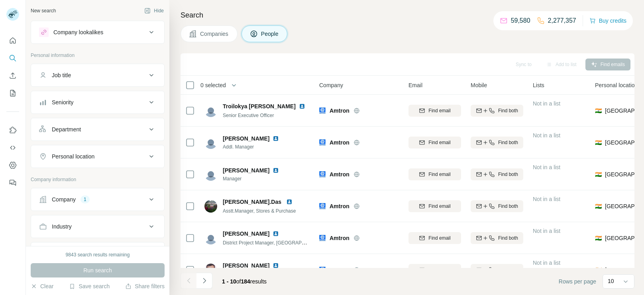 The height and width of the screenshot is (295, 644). Describe the element at coordinates (13, 165) in the screenshot. I see `button: Dashboard` at that location.